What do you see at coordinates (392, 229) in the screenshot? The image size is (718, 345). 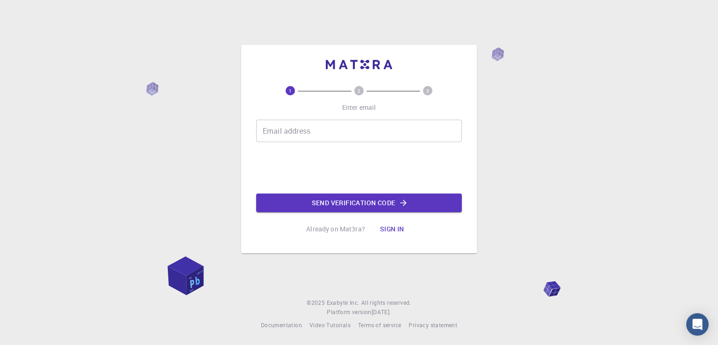 I see `a: Sign in` at bounding box center [392, 229].